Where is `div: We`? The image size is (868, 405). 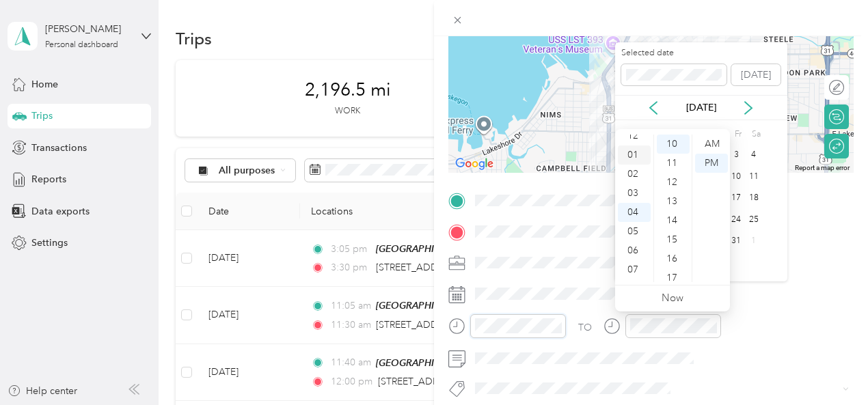
div: We is located at coordinates (702, 135).